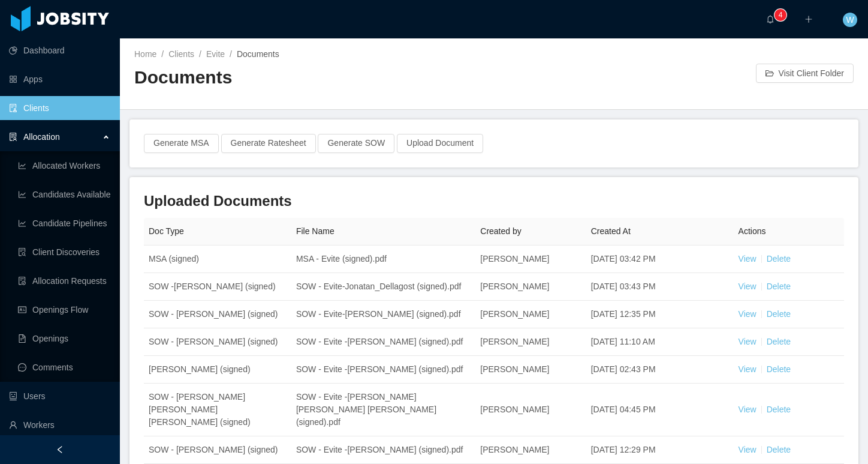  Describe the element at coordinates (809, 19) in the screenshot. I see `i: icon: plus` at that location.